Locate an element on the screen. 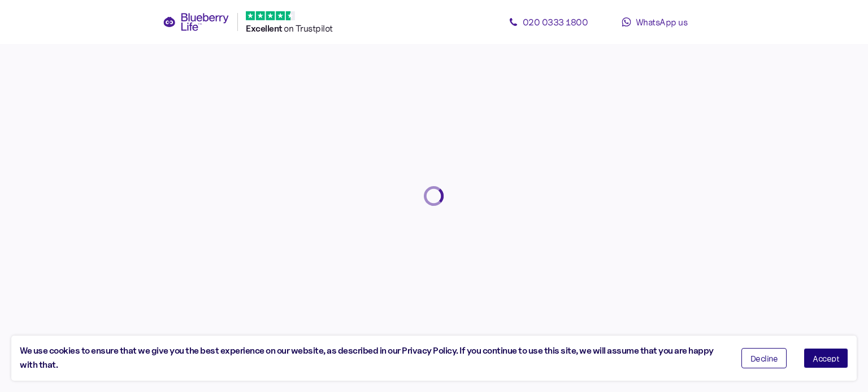  a: 020 0333 1800 is located at coordinates (548, 22).